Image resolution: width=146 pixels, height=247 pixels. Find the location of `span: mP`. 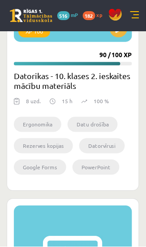

span: mP is located at coordinates (75, 15).